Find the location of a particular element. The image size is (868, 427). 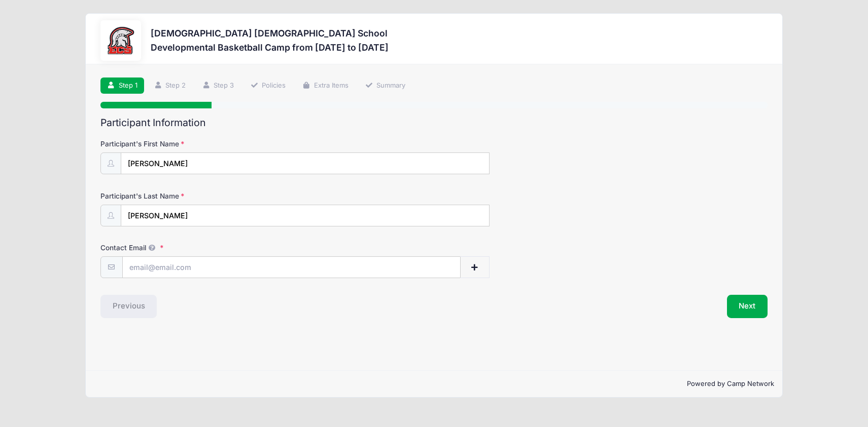

a: Step 3 is located at coordinates (217, 85).